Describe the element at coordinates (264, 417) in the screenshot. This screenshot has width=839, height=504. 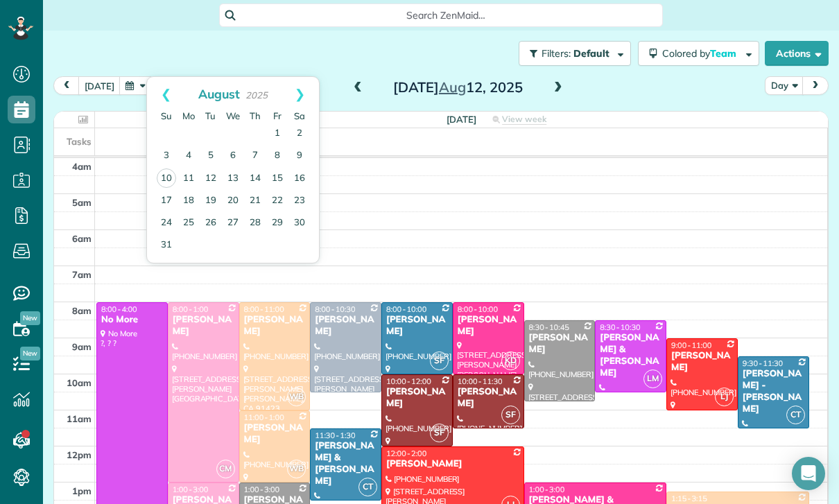
I see `span: 11:00 - 1:00` at that location.